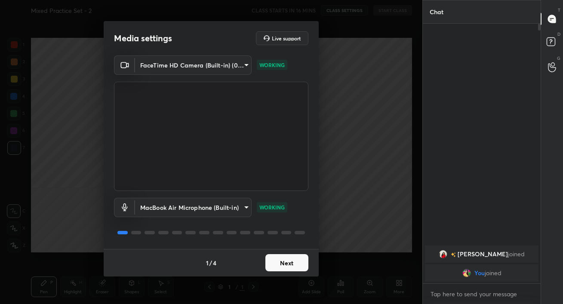 Image resolution: width=563 pixels, height=304 pixels. What do you see at coordinates (215, 263) in the screenshot?
I see `h4: 4` at bounding box center [215, 263].